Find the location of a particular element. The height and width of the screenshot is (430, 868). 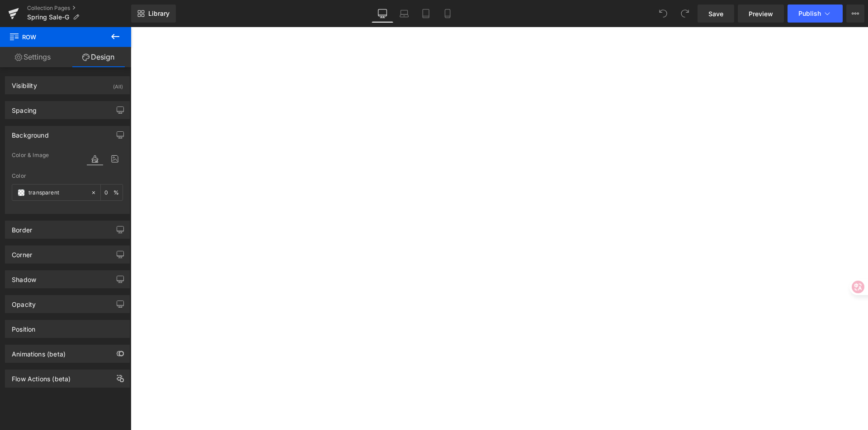

a: Desktop is located at coordinates (382, 13).